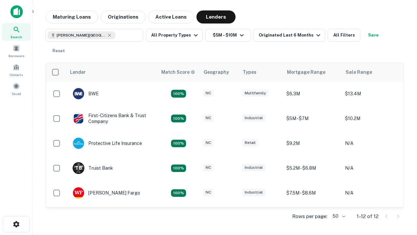 This screenshot has width=417, height=235. Describe the element at coordinates (16, 51) in the screenshot. I see `a: Borrowers` at that location.